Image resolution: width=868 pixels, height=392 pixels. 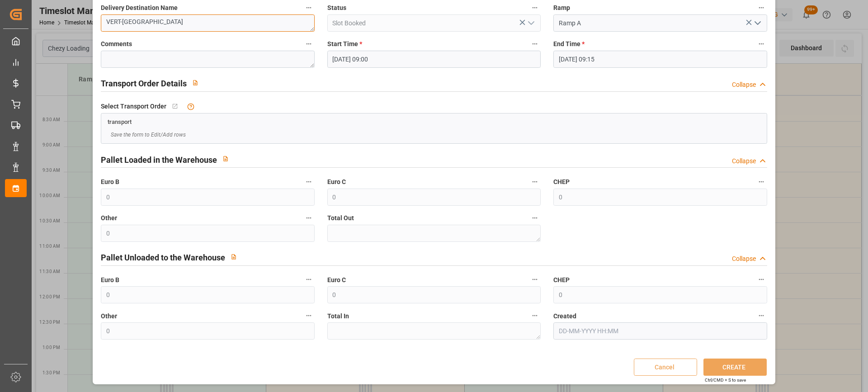 What do you see at coordinates (535, 8) in the screenshot?
I see `button: Status` at bounding box center [535, 8].